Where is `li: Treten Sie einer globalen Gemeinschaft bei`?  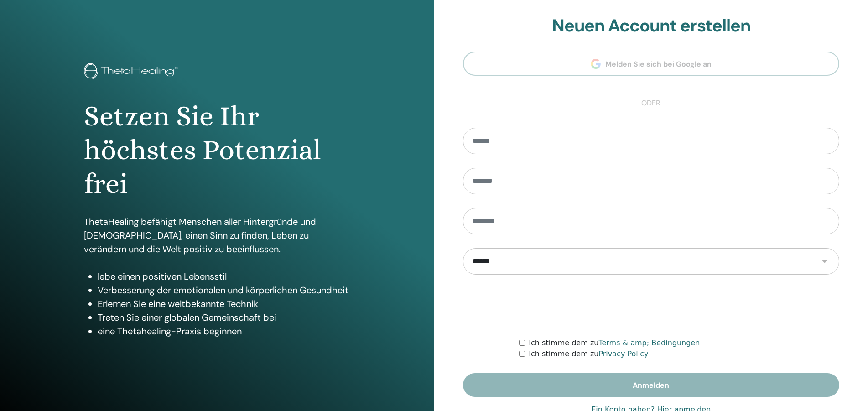 li: Treten Sie einer globalen Gemeinschaft bei is located at coordinates (224, 317).